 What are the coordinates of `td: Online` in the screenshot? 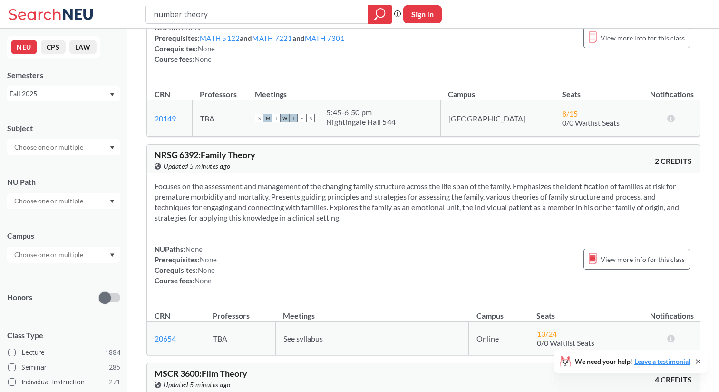 It's located at (499, 338).